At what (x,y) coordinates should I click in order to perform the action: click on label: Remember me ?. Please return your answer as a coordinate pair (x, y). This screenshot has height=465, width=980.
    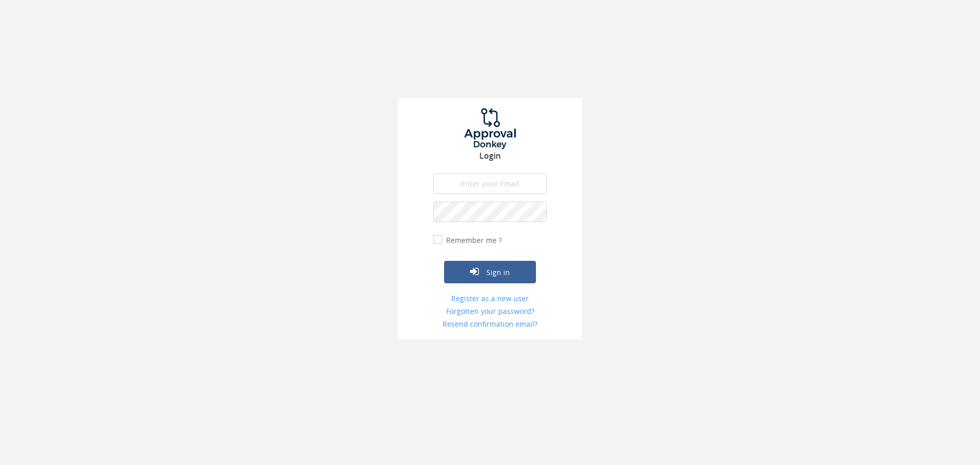
    Looking at the image, I should click on (473, 241).